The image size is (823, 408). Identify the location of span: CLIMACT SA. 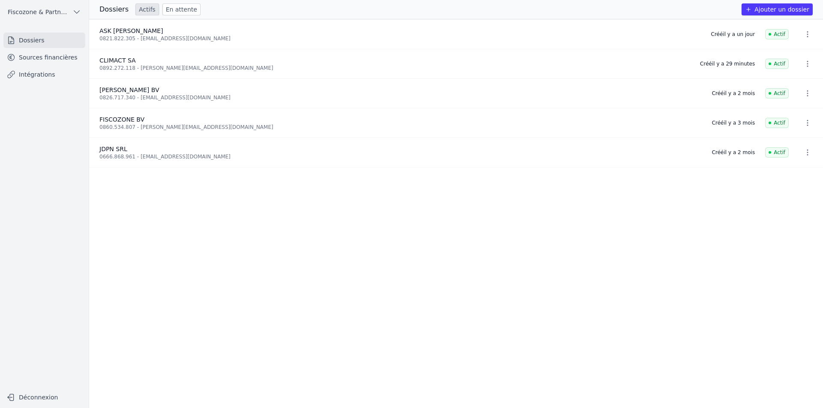
(117, 60).